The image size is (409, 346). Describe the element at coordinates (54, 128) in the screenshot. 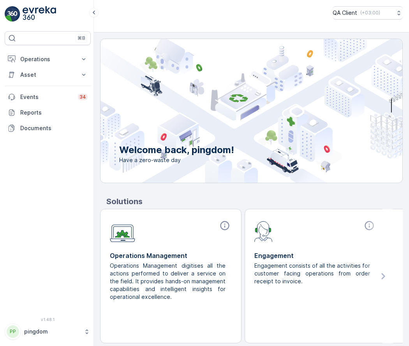

I see `p: Documents` at that location.